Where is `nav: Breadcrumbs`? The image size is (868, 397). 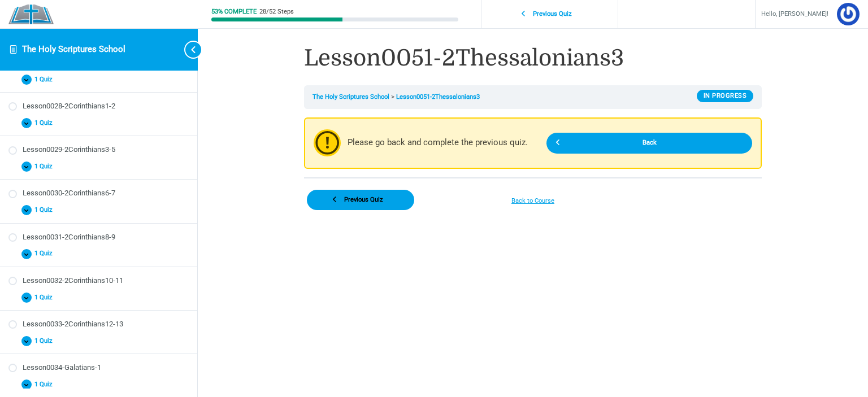
nav: Breadcrumbs is located at coordinates (533, 97).